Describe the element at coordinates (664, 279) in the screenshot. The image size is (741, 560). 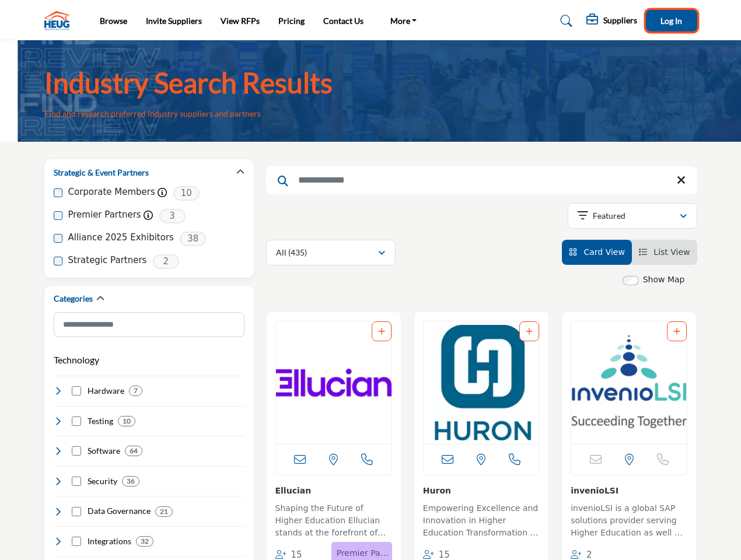
I see `label: Show Map` at that location.